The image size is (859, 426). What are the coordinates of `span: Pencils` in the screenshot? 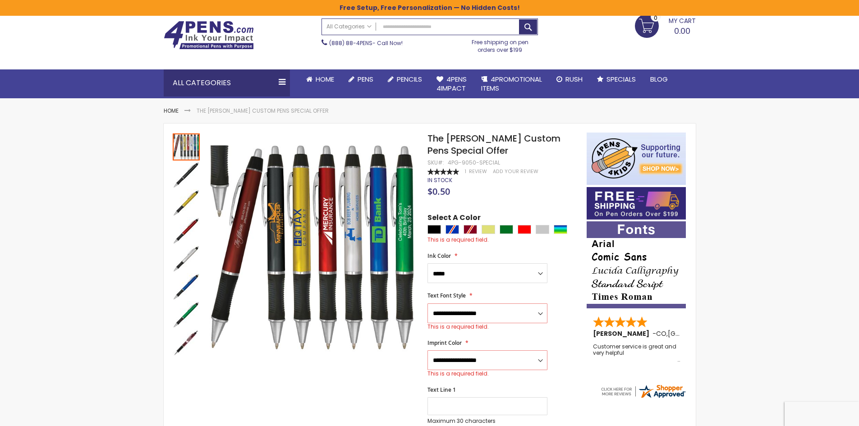 It's located at (410, 79).